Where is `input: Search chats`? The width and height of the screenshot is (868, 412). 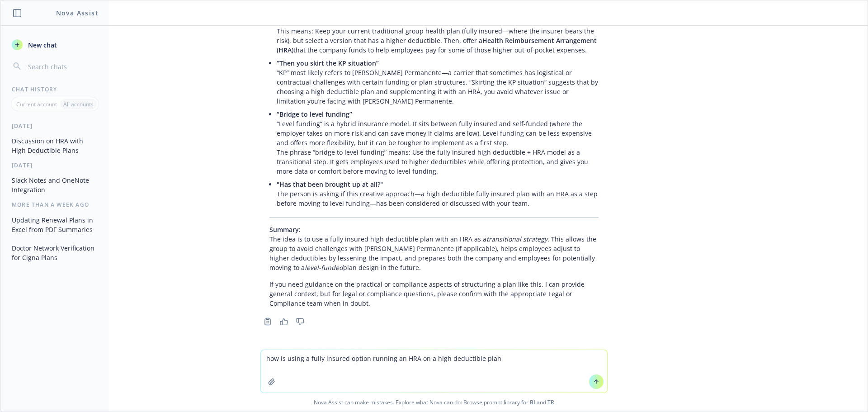 input: Search chats is located at coordinates (62, 66).